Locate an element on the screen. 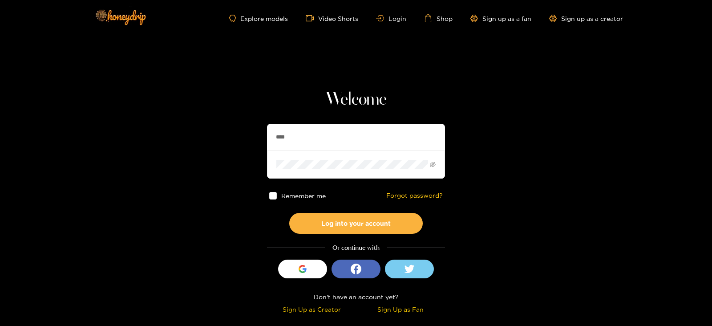 The height and width of the screenshot is (326, 712). span: eye-invisible is located at coordinates (433, 164).